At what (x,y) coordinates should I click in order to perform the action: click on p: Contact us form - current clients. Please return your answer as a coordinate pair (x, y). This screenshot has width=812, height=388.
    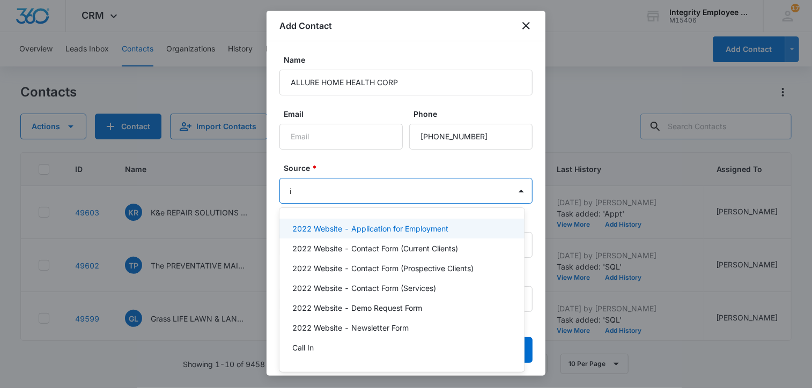
    Looking at the image, I should click on (350, 368).